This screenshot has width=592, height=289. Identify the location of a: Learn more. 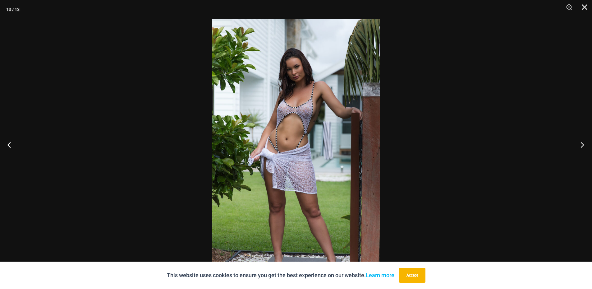
(380, 275).